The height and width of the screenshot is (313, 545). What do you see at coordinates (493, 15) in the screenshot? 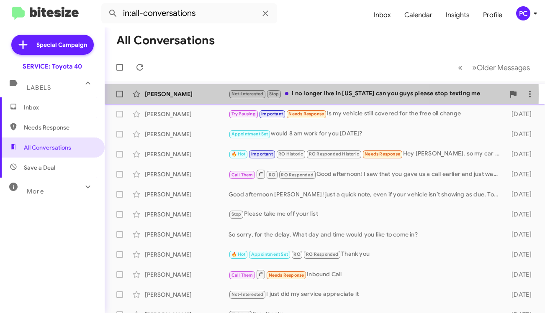
I see `a: Profile` at bounding box center [493, 15].